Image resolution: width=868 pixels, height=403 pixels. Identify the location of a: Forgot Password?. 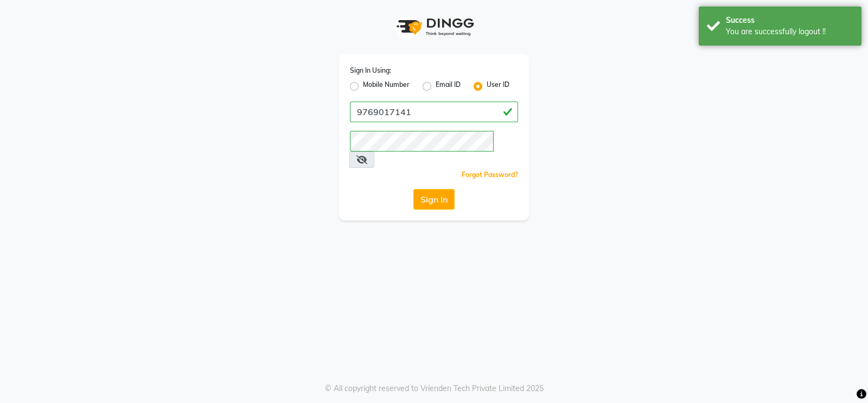
(490, 174).